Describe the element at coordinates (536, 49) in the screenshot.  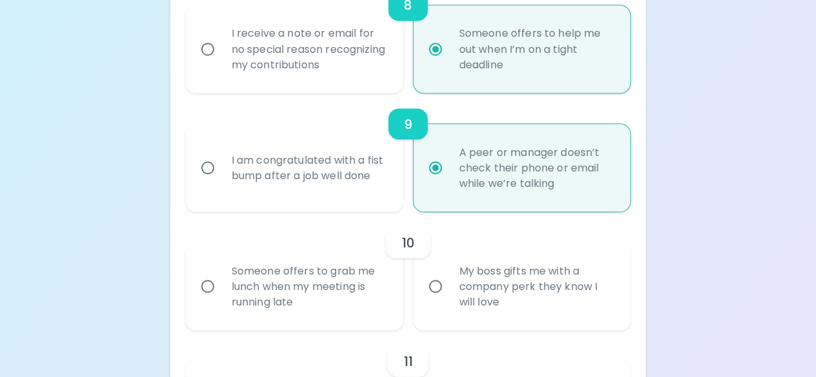
I see `div: Someone offers to help me out when I’m on a tight deadline` at that location.